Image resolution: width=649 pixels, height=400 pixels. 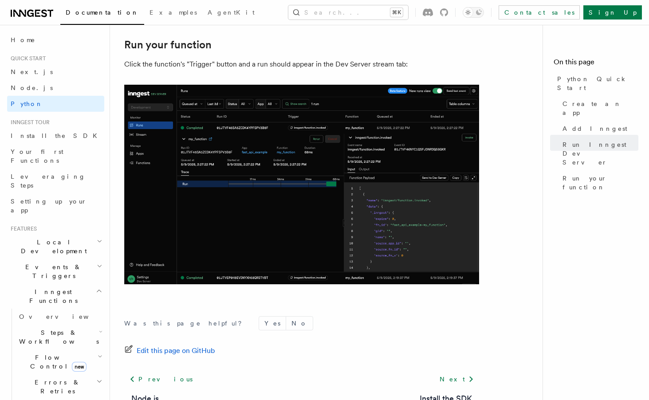 What do you see at coordinates (173, 13) in the screenshot?
I see `a: Examples` at bounding box center [173, 13].